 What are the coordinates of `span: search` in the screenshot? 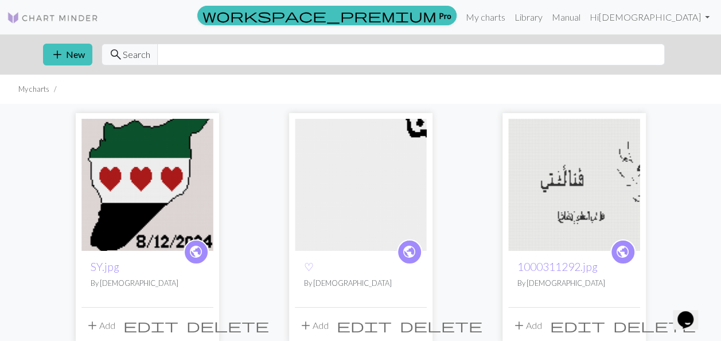 It's located at (116, 55).